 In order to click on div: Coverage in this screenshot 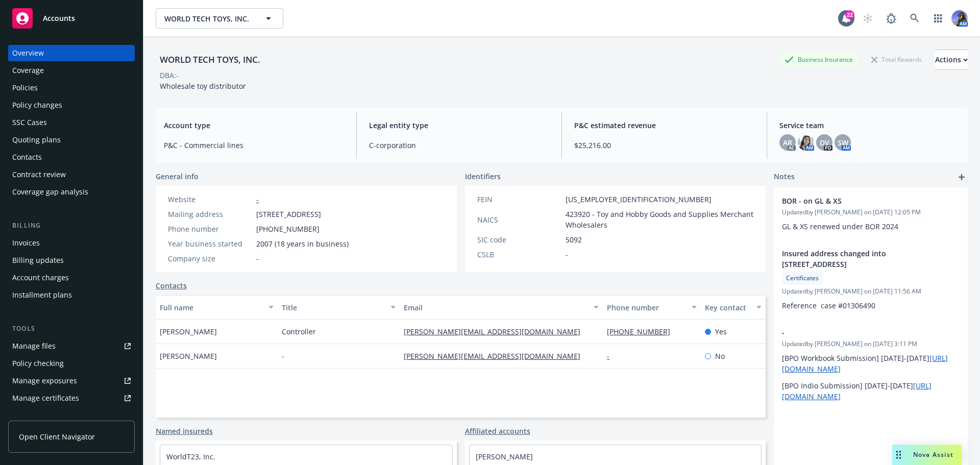, I will do `click(28, 70)`.